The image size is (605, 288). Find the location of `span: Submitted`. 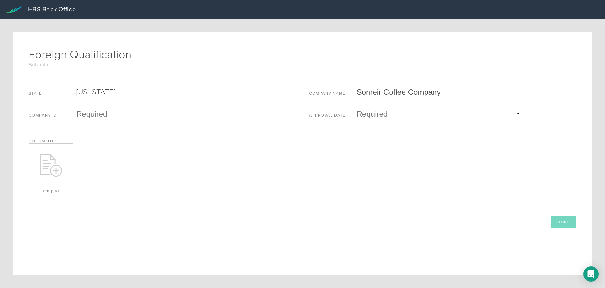

span: Submitted is located at coordinates (303, 65).